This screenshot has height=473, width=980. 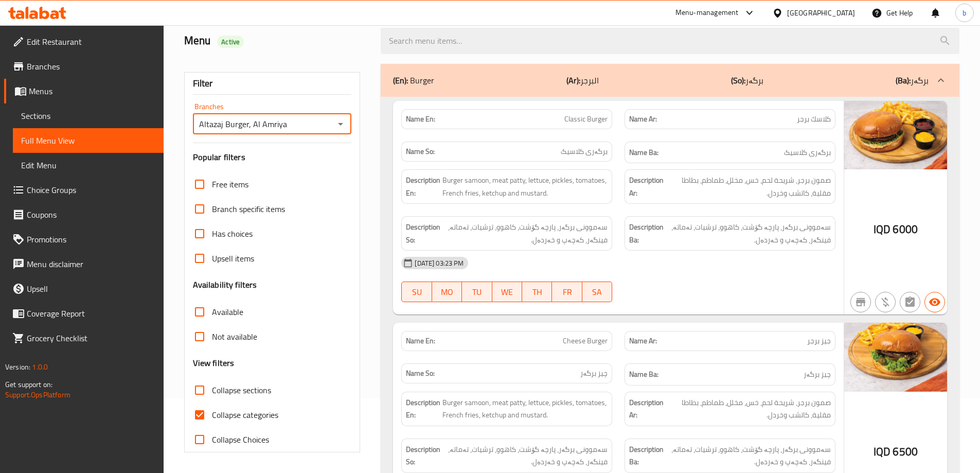 What do you see at coordinates (670, 41) in the screenshot?
I see `input: search` at bounding box center [670, 41].